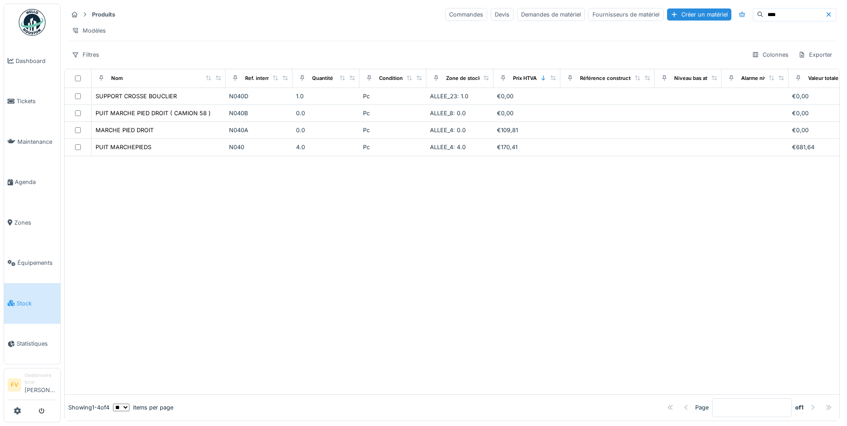 This screenshot has width=847, height=426. I want to click on strong: of 1, so click(799, 407).